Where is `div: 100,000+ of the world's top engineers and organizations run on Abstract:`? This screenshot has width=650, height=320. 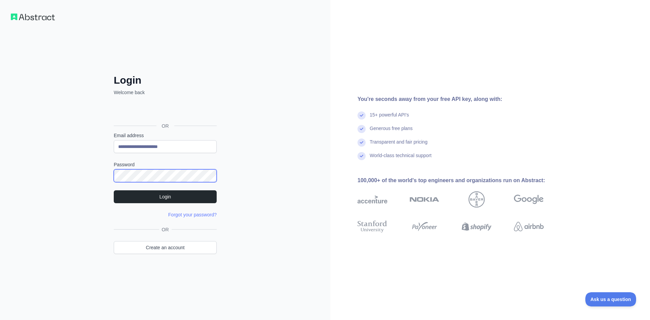 div: 100,000+ of the world's top engineers and organizations run on Abstract: is located at coordinates (461, 180).